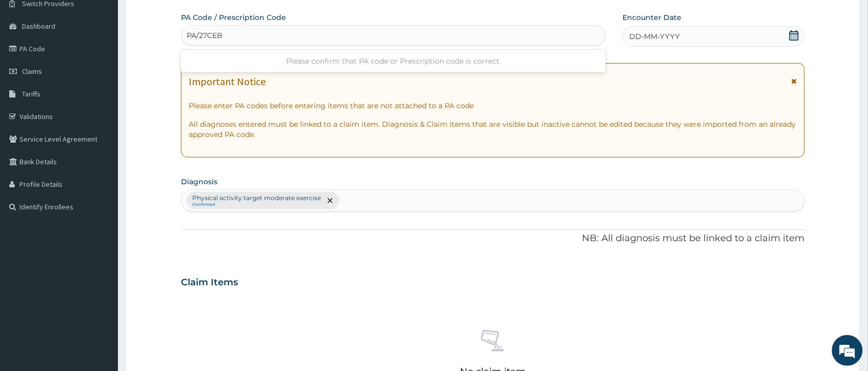 This screenshot has height=371, width=868. What do you see at coordinates (654, 36) in the screenshot?
I see `span: DD-MM-YYYY` at bounding box center [654, 36].